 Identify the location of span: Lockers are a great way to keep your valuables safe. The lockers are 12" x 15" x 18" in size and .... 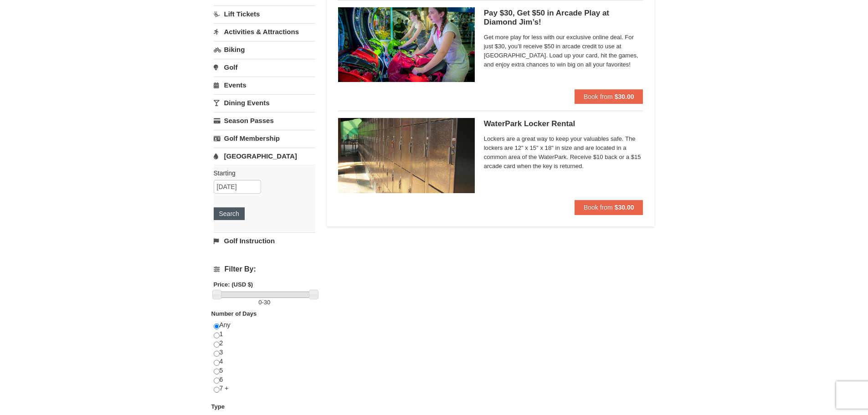
(564, 152).